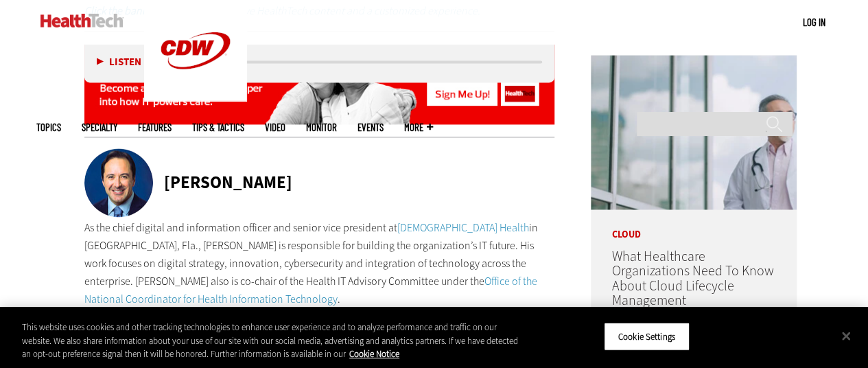  Describe the element at coordinates (154, 127) in the screenshot. I see `a: Features` at that location.